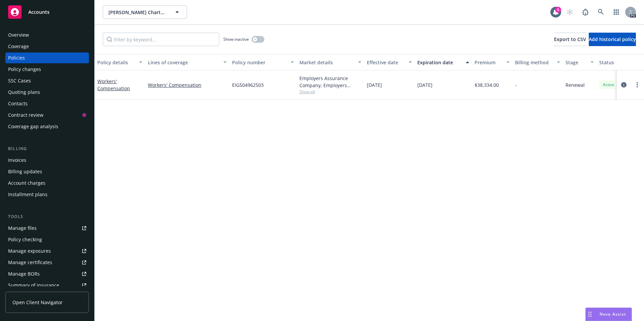 The width and height of the screenshot is (644, 321). Describe the element at coordinates (538, 62) in the screenshot. I see `button: Billing method` at that location.